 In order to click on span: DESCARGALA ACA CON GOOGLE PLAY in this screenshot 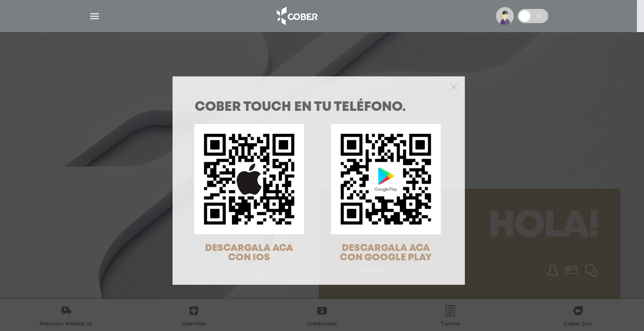, I will do `click(386, 253)`.